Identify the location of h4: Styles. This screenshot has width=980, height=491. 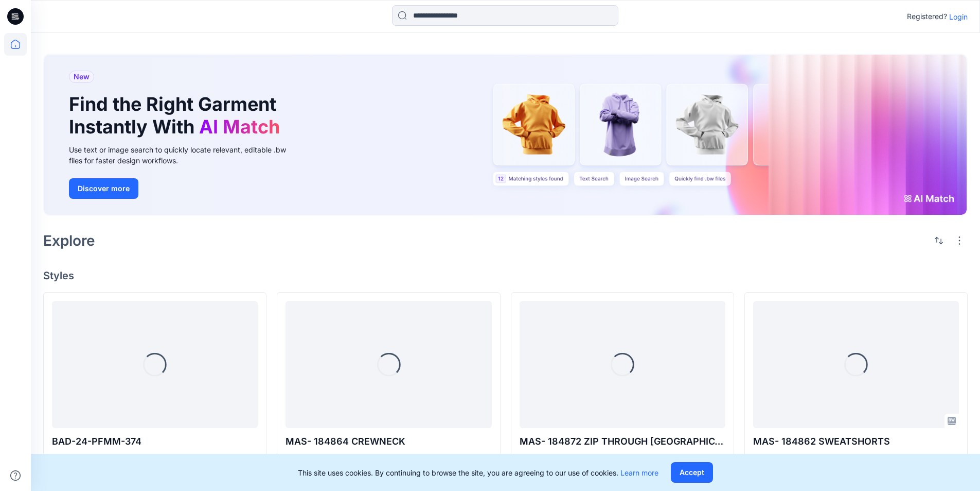
(506, 275).